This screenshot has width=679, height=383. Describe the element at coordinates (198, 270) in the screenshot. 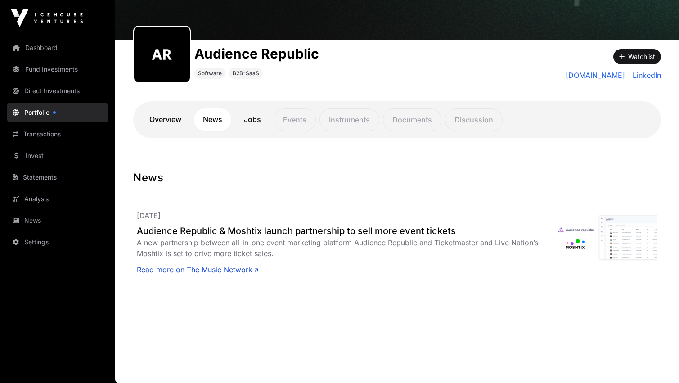

I see `a: Read more on The Music Network` at that location.